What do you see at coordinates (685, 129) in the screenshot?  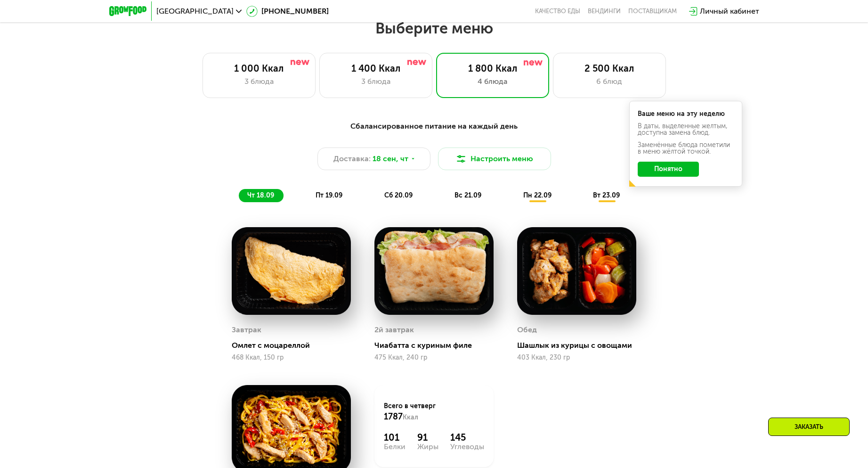 I see `div: В даты, выделенные желтым, доступна замена блюд.` at bounding box center [685, 129].